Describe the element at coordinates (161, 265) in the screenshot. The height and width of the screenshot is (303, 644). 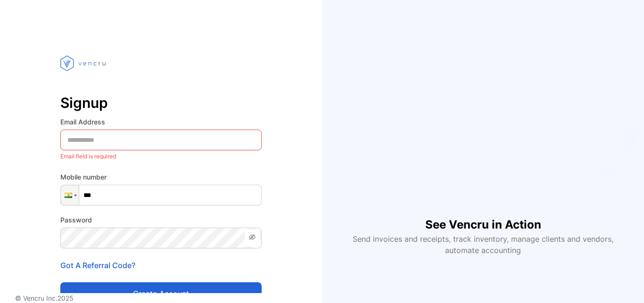
I see `p: Got A Referral Code?` at that location.